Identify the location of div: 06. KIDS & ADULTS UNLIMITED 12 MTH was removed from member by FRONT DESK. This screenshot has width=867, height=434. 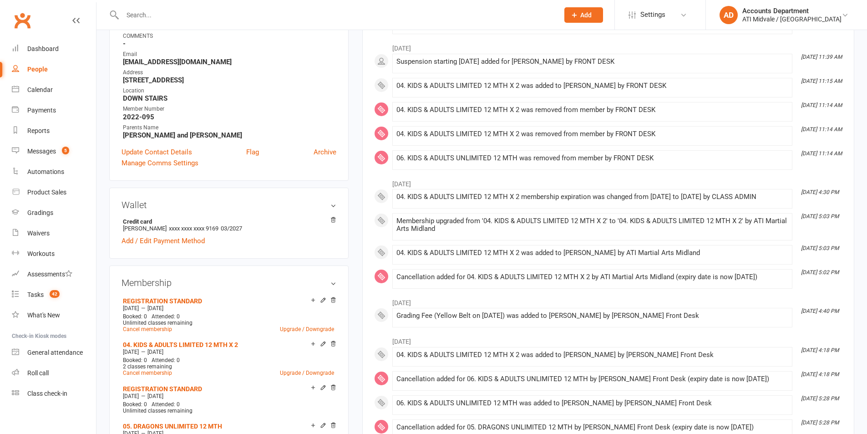
(592, 158).